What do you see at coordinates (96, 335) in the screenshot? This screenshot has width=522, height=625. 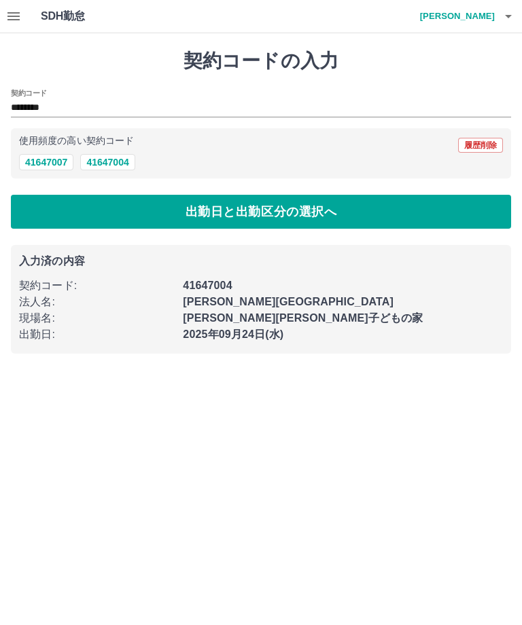 I see `p: 出勤日 :` at bounding box center [96, 335].